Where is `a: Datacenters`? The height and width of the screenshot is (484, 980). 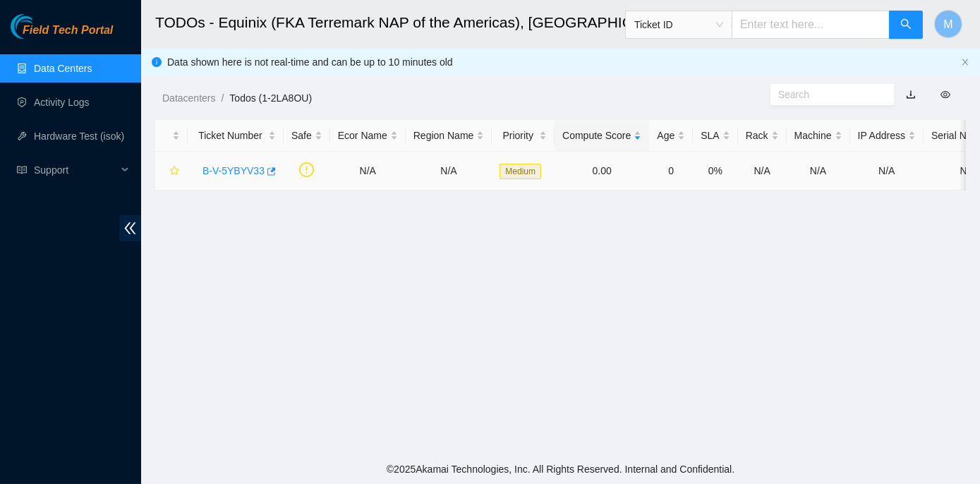
a: Datacenters is located at coordinates (188, 98).